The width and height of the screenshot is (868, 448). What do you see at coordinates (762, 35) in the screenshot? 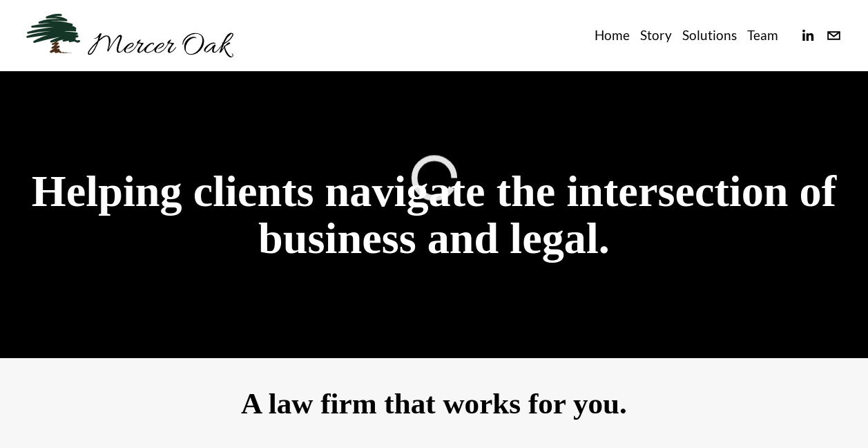
I see `a: Team` at bounding box center [762, 35].